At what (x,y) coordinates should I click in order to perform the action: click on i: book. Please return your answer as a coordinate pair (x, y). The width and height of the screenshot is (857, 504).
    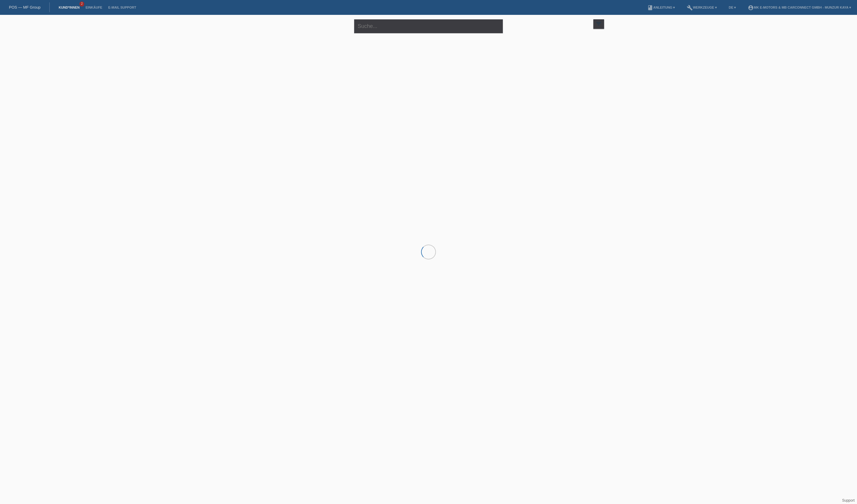
    Looking at the image, I should click on (650, 8).